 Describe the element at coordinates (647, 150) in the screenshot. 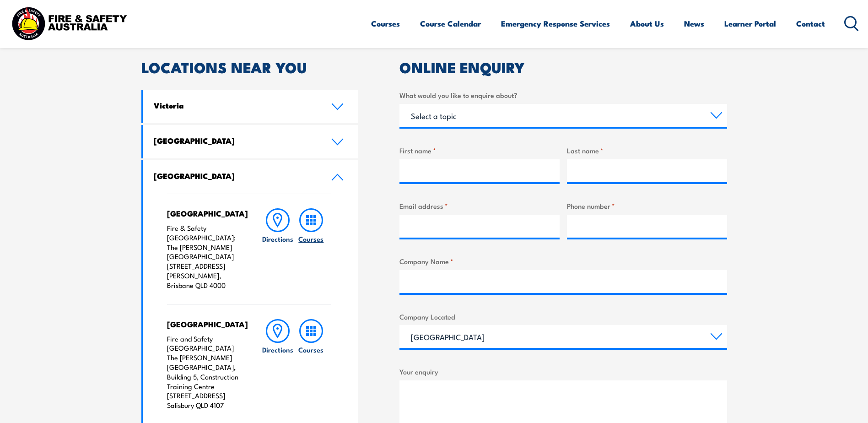

I see `label: Last name` at that location.